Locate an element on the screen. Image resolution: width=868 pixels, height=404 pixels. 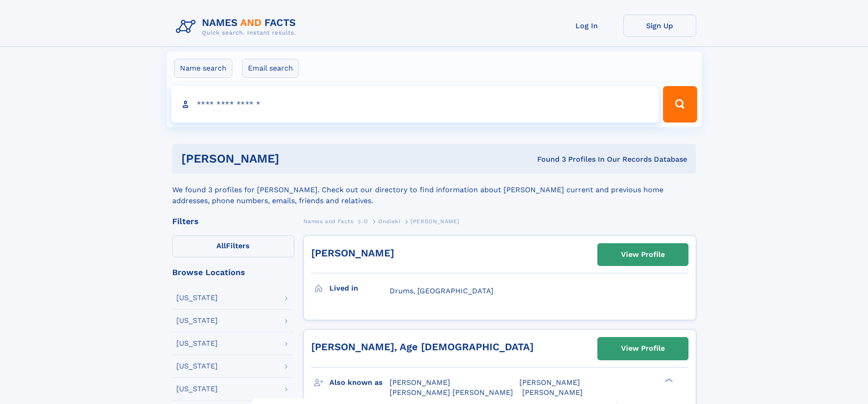
h3: Also known as is located at coordinates (360, 383).